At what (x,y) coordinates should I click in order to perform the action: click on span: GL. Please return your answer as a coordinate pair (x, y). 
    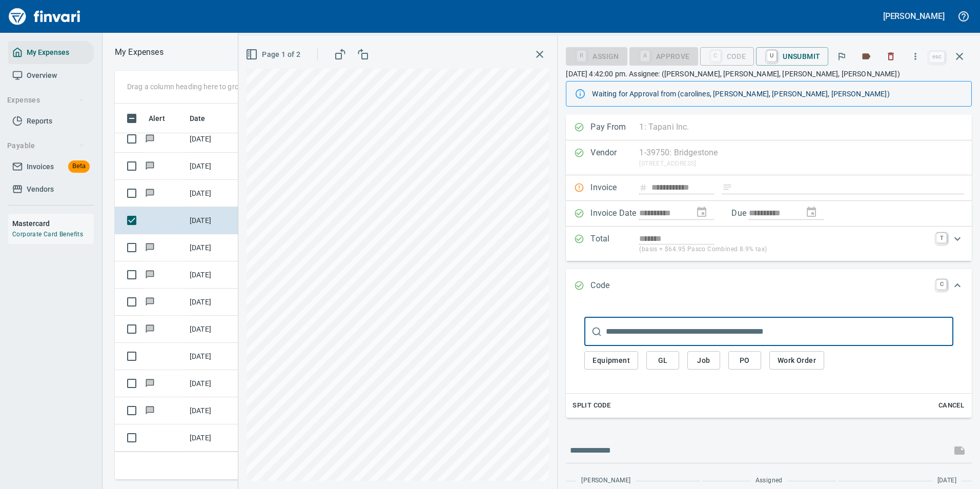
    Looking at the image, I should click on (662, 360).